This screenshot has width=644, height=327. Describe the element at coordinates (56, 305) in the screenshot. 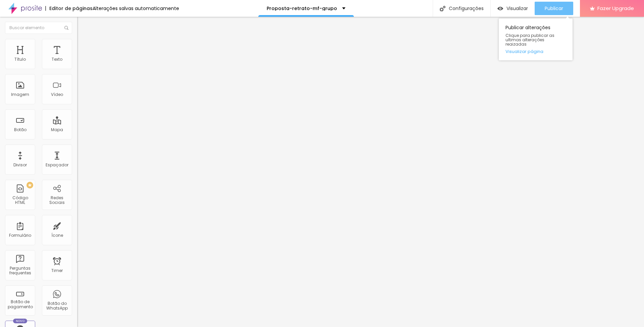

I see `div: Botão do WhatsApp` at that location.